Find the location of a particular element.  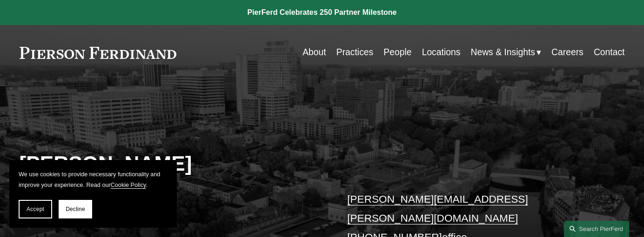

span: News & Insights is located at coordinates (503, 52).